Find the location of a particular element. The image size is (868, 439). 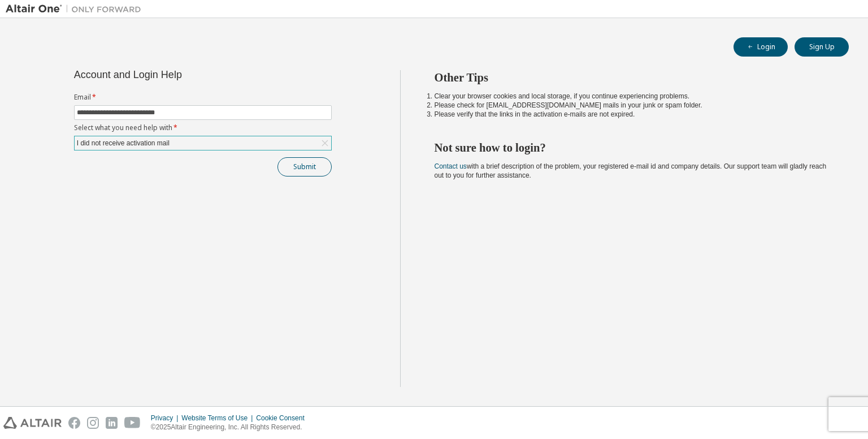

button: Login is located at coordinates (761, 47).